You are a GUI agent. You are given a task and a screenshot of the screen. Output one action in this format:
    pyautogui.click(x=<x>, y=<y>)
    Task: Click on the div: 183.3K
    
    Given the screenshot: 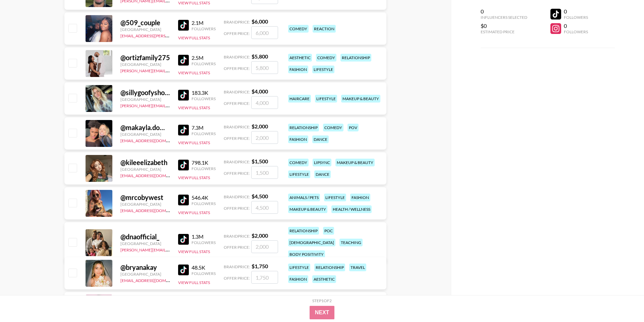 What is the action you would take?
    pyautogui.click(x=203, y=93)
    